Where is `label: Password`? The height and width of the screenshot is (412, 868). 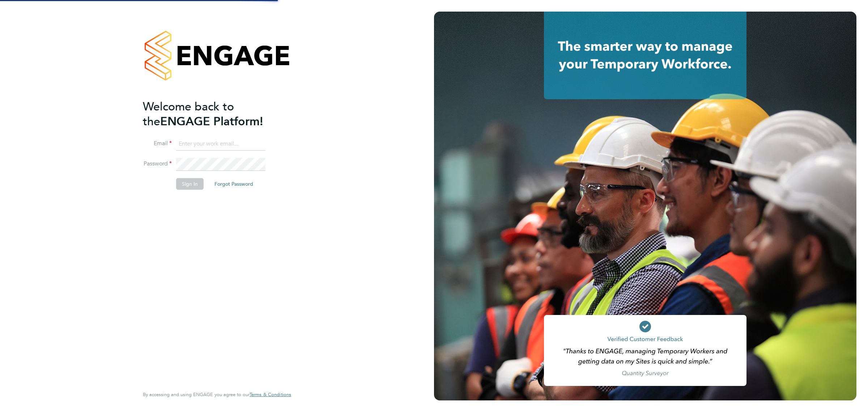 label: Password is located at coordinates (157, 163).